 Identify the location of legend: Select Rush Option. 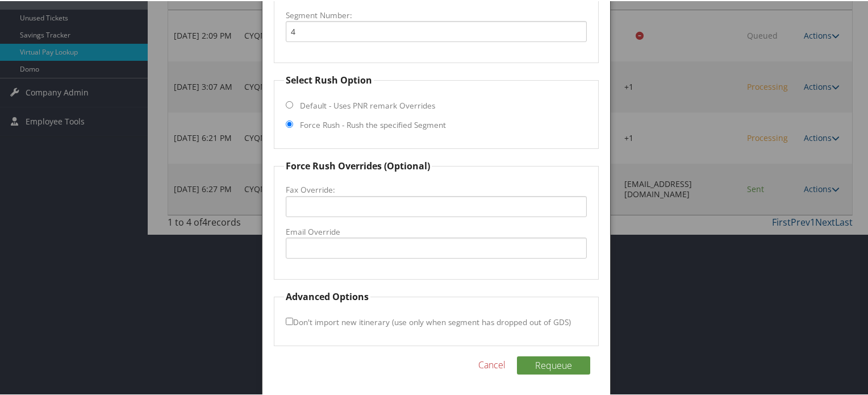
(329, 79).